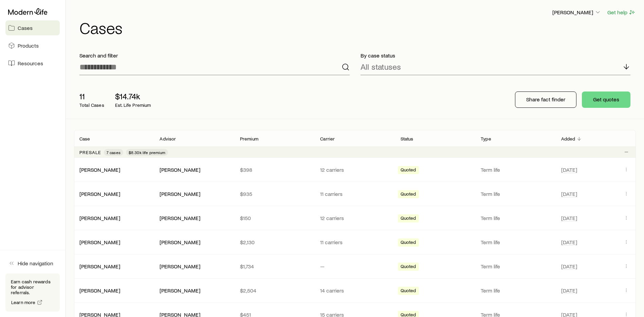 Image resolution: width=644 pixels, height=317 pixels. I want to click on p: $1,734, so click(275, 266).